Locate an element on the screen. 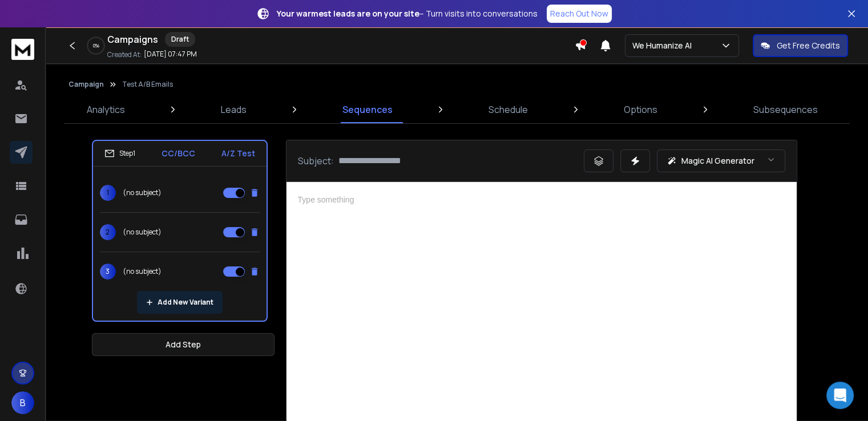 The image size is (868, 421). p: CC/BCC is located at coordinates (178, 153).